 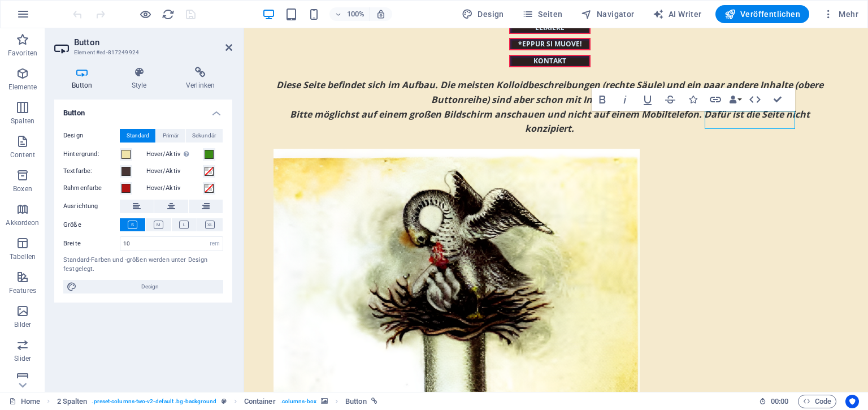 I want to click on div: Standard-Farben und -größen werden unter Design festgelegt., so click(x=143, y=265).